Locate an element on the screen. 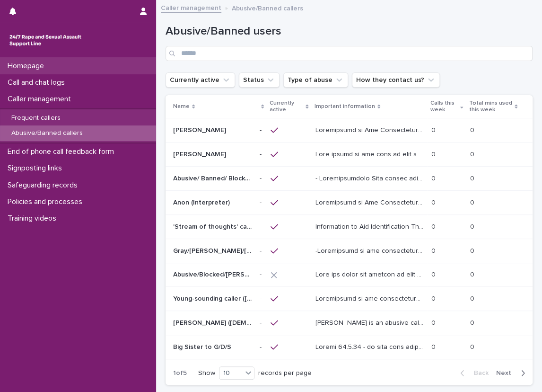 The height and width of the screenshot is (392, 542). p: Information to Aid Identification This caller presents in a way that suggests they are in a strea... is located at coordinates (371, 226).